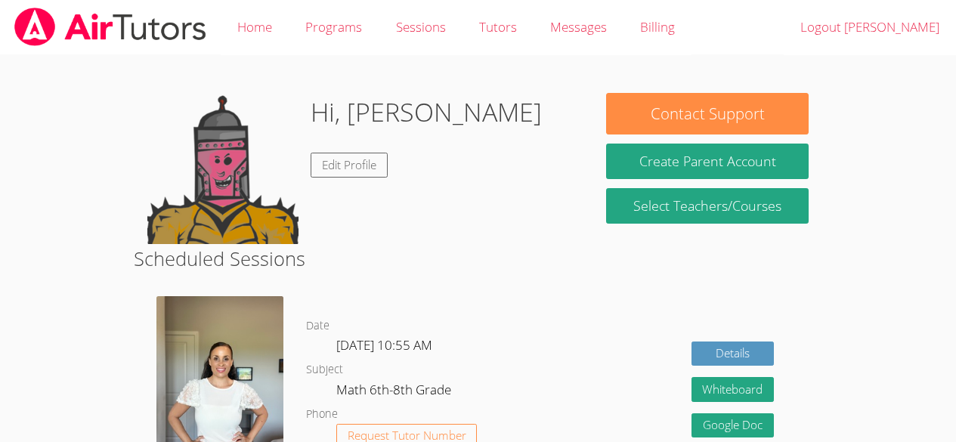  I want to click on dd: Math 6th-8th Grade, so click(395, 392).